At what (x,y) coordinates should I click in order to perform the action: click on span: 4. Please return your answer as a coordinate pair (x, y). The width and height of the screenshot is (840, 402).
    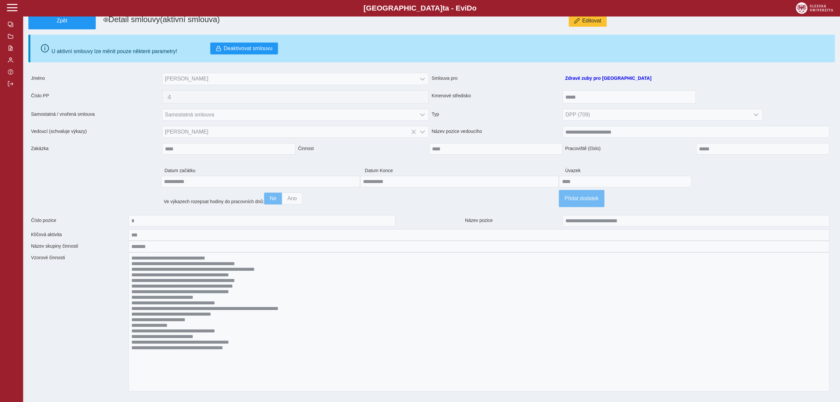
    Looking at the image, I should click on (295, 97).